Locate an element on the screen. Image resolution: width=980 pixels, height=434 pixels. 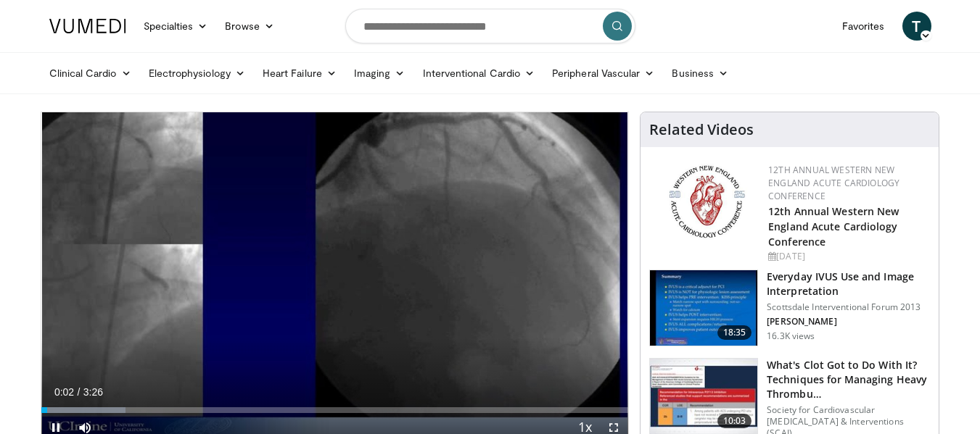
span: 10:03 is located at coordinates (735, 421).